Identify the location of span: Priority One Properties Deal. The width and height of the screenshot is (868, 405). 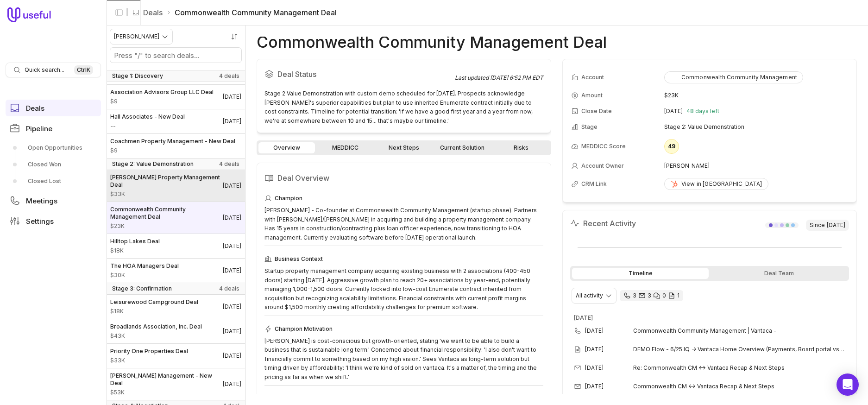
(149, 351).